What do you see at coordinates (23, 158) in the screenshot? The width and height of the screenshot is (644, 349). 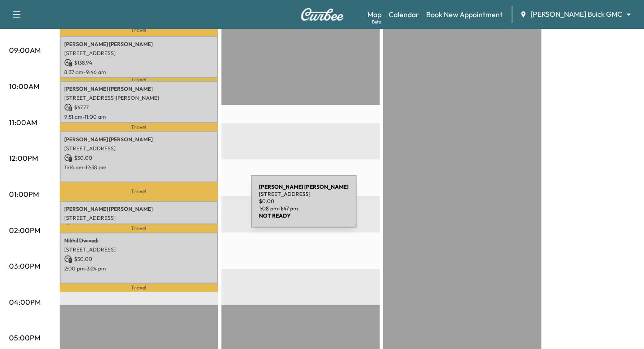 I see `p: 12:00PM` at bounding box center [23, 158].